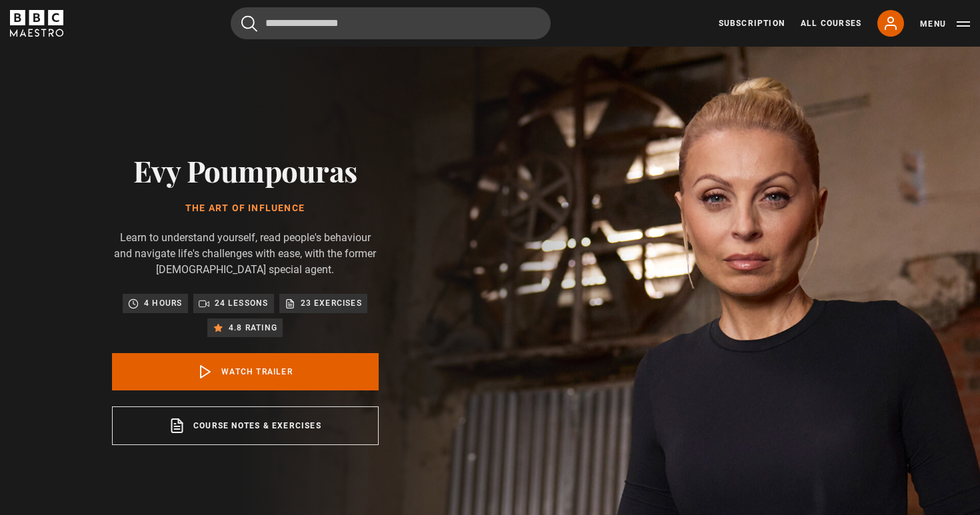 The width and height of the screenshot is (980, 515). I want to click on p: 4.8 rating, so click(252, 328).